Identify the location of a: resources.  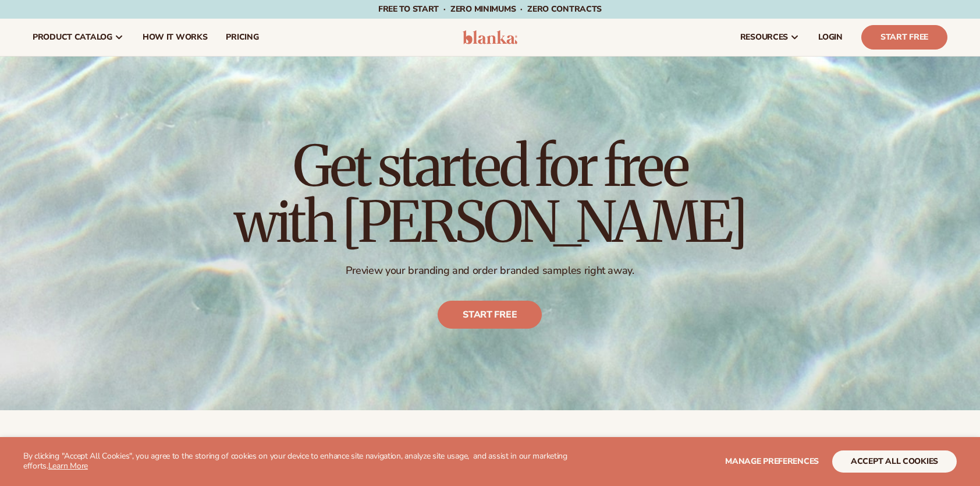
(770, 37).